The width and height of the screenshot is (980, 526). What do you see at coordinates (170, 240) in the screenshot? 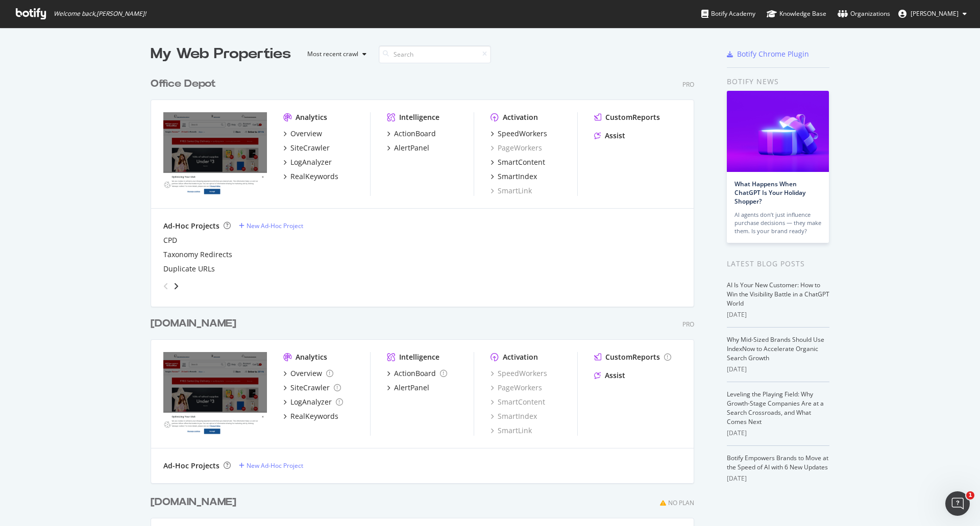
I see `div: CPD` at bounding box center [170, 240].